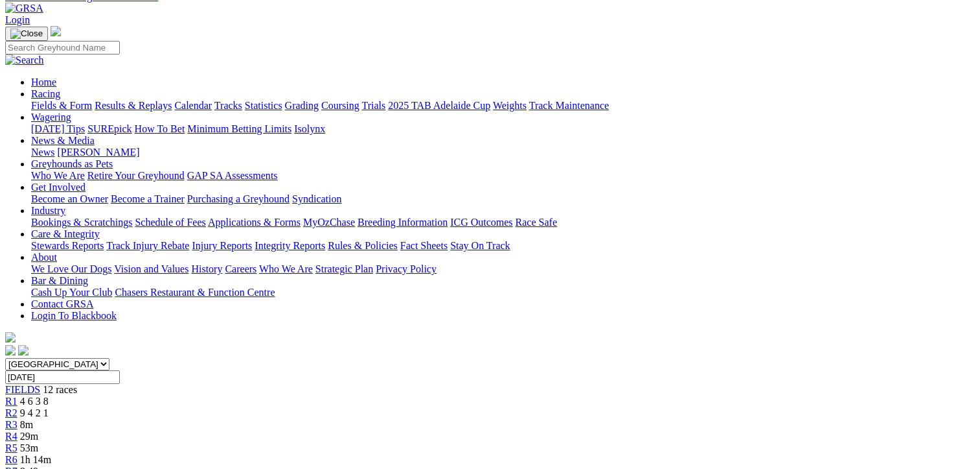 The image size is (980, 469). Describe the element at coordinates (11, 436) in the screenshot. I see `a: R4` at that location.